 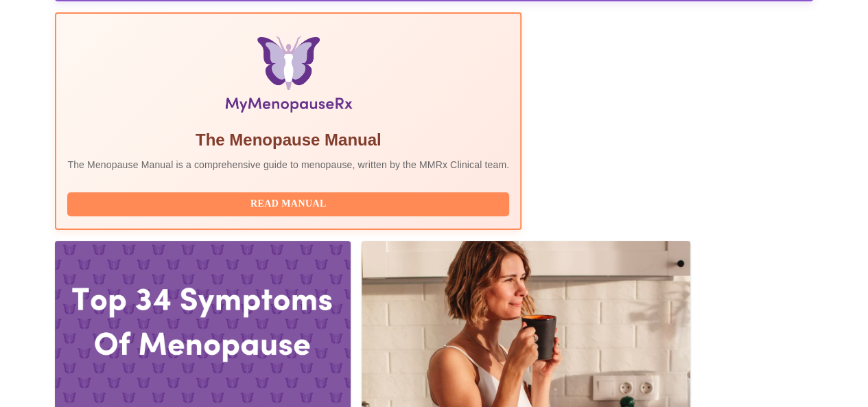 I want to click on p: The Menopause Manual is a comprehensive guide to menopause, written by the MMRx Clinical team., so click(x=288, y=165).